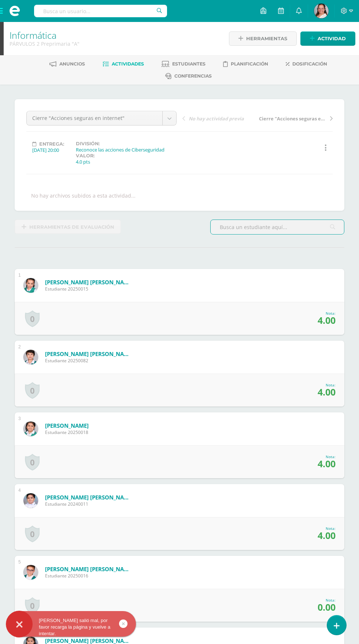 The width and height of the screenshot is (359, 644). Describe the element at coordinates (332, 39) in the screenshot. I see `span: Actividad` at that location.